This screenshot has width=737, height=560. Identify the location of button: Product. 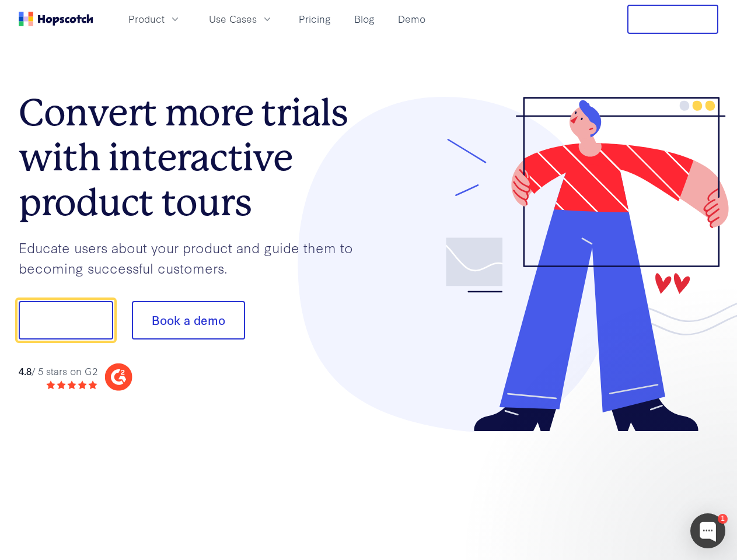
(155, 19).